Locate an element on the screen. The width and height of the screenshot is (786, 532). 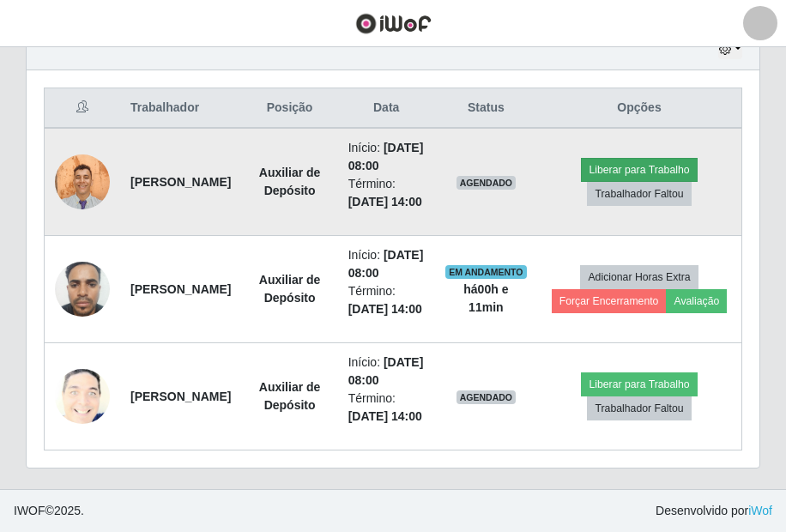
img: 1725879449451.jpeg is located at coordinates (83, 182).